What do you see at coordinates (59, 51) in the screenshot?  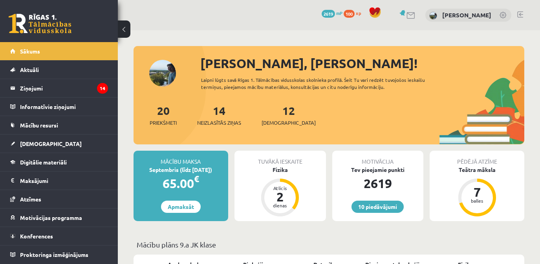 I see `a: Sākums` at bounding box center [59, 51].